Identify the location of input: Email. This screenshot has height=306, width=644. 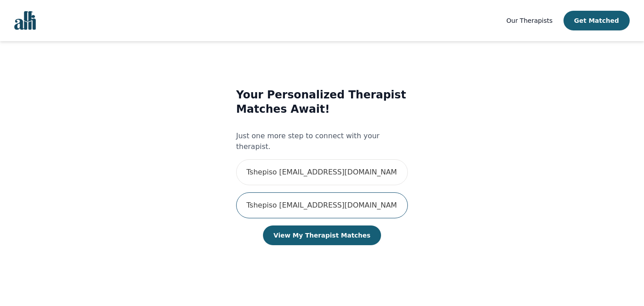
(322, 206).